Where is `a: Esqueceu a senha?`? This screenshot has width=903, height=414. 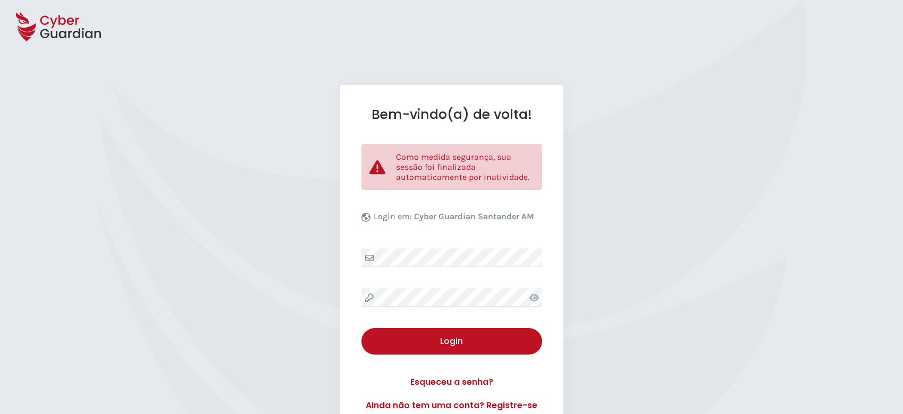
a: Esqueceu a senha? is located at coordinates (452, 383).